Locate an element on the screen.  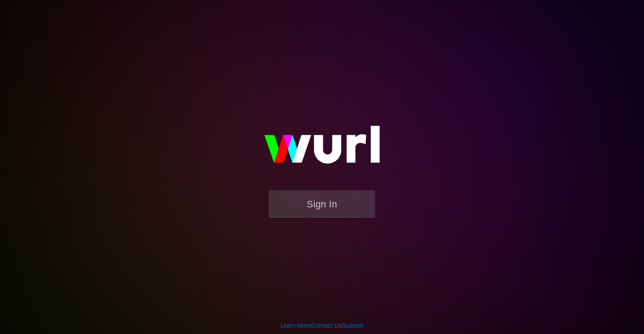
a: Learn More is located at coordinates (296, 325).